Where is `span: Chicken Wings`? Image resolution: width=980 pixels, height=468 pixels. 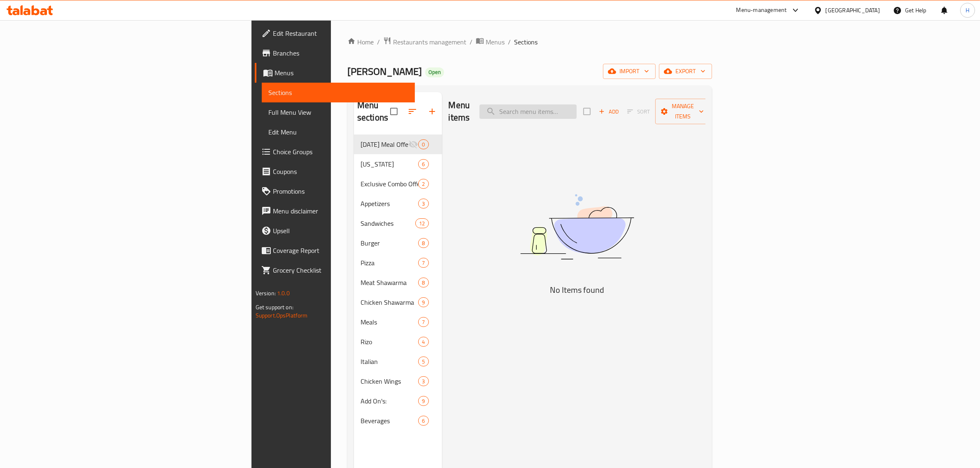 span: Chicken Wings is located at coordinates (389, 382).